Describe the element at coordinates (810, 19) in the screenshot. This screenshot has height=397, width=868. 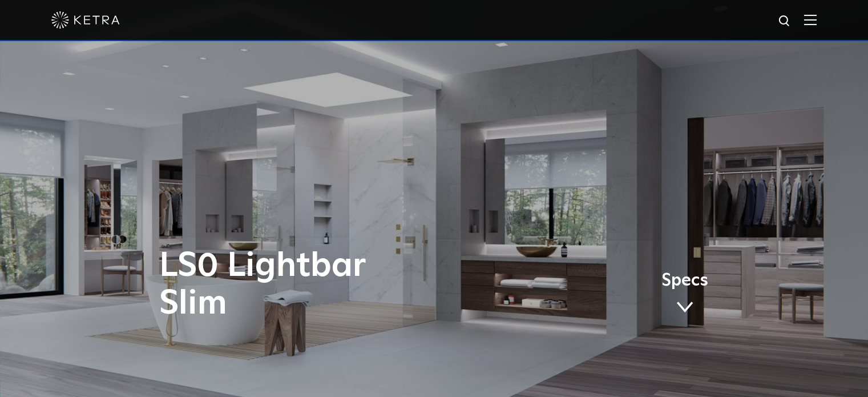
I see `img: Hamburger%20Nav.svg` at that location.